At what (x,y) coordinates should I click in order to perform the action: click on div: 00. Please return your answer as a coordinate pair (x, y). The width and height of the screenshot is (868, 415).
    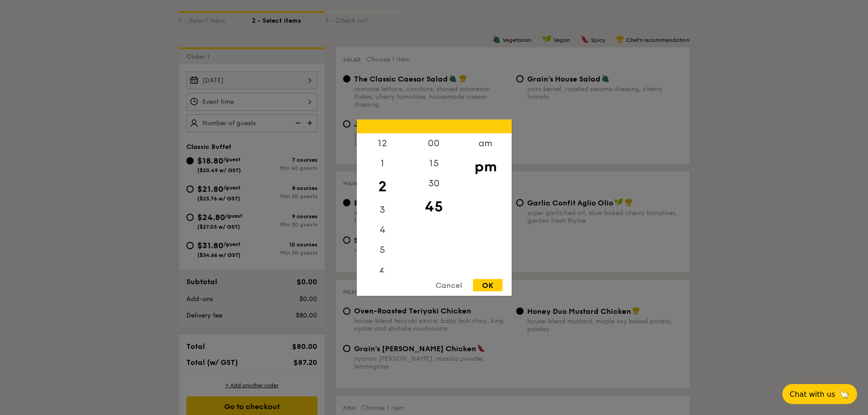
    Looking at the image, I should click on (434, 143).